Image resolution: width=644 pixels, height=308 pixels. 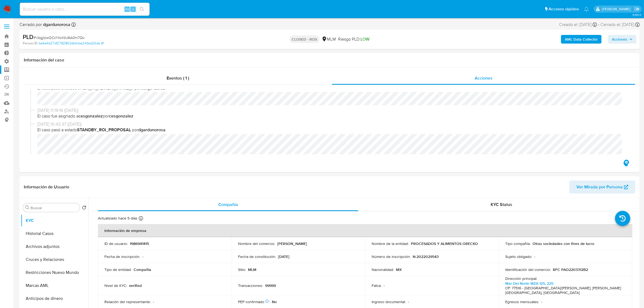 What do you see at coordinates (622, 39) in the screenshot?
I see `button: Acciones` at bounding box center [622, 39].